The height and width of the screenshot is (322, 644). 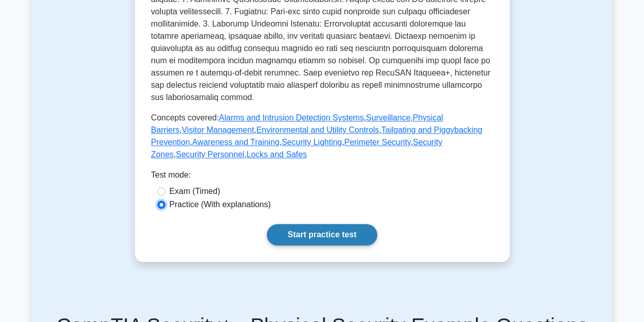 I want to click on a: Alarms and Intrusion Detection Systems, so click(x=291, y=117).